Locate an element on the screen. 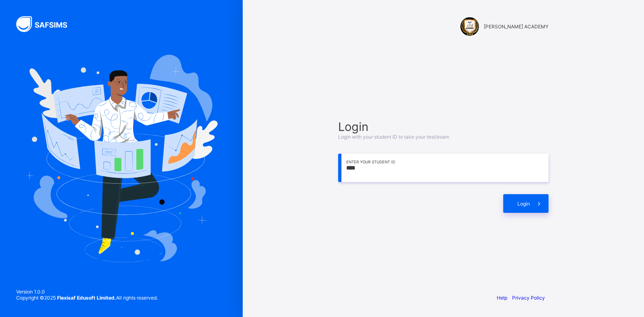  span: Copyright © 2025 All rights reserved. is located at coordinates (87, 297).